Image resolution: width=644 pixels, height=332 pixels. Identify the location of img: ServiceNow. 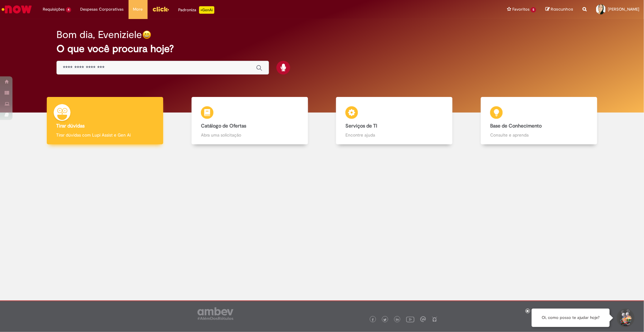
(16, 9).